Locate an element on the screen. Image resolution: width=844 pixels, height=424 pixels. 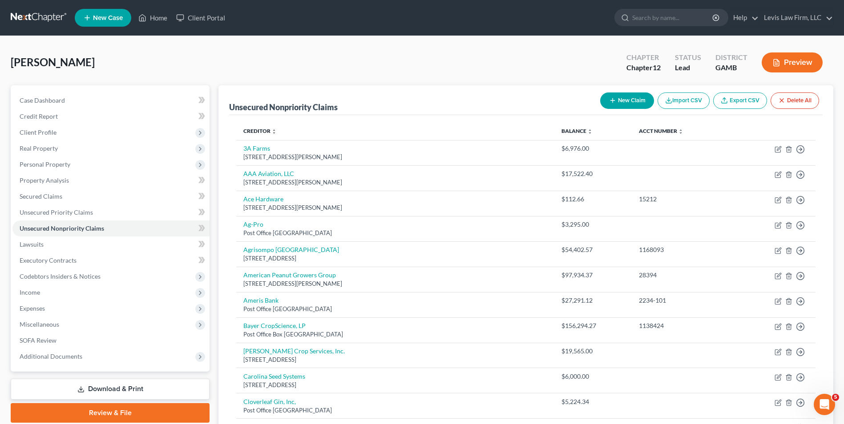
a: Client Portal is located at coordinates (201, 18).